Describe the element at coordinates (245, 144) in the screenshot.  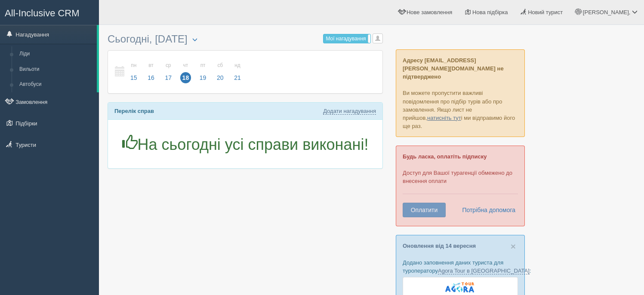
I see `h1: На сьогодні усі справи виконані!` at that location.